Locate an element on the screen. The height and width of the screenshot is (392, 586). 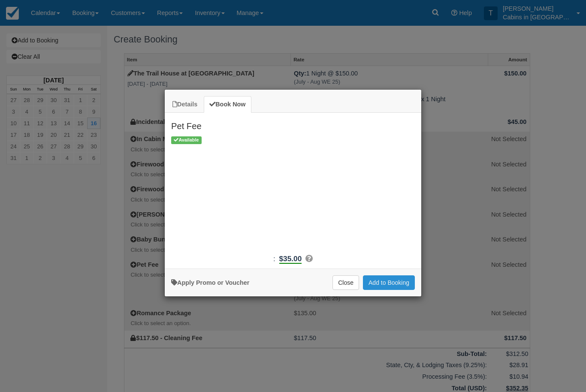
span: Available is located at coordinates (186, 140).